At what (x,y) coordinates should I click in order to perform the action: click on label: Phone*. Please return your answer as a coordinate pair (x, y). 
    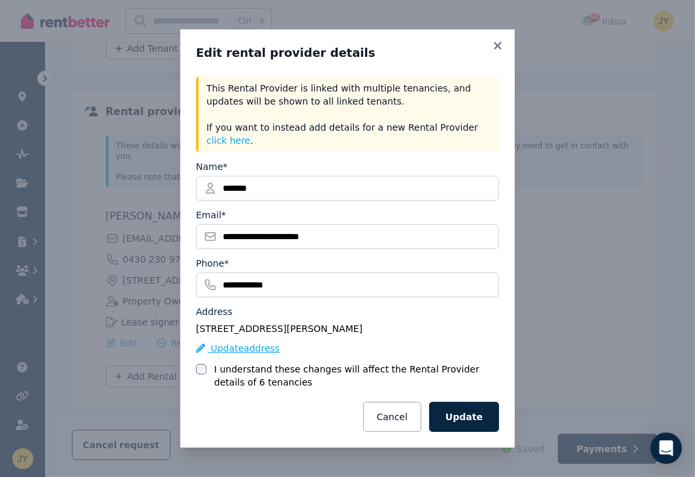
    Looking at the image, I should click on (212, 263).